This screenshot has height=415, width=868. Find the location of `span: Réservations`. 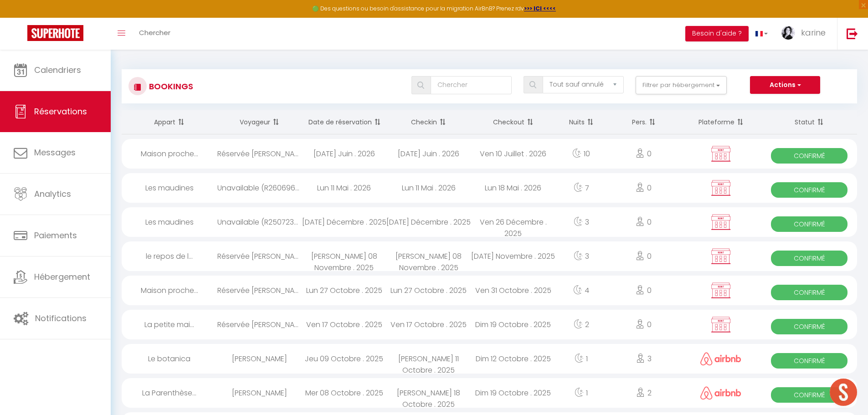

span: Réservations is located at coordinates (61, 111).